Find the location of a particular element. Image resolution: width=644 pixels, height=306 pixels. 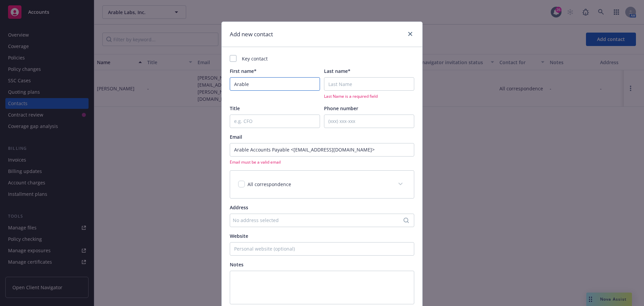

span: Address is located at coordinates (239, 207).